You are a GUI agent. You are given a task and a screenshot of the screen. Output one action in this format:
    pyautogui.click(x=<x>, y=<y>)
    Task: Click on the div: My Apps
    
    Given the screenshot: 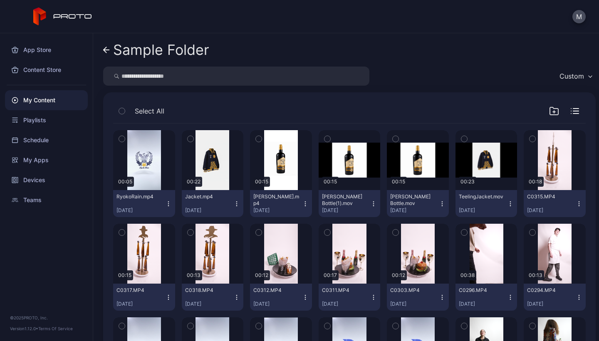 What is the action you would take?
    pyautogui.click(x=46, y=160)
    